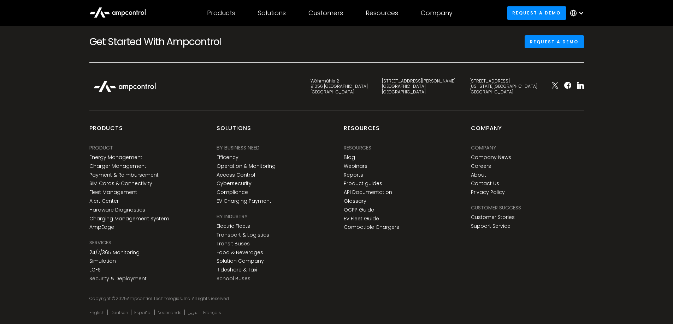 The image size is (673, 324). I want to click on a: Security & Deployment, so click(118, 279).